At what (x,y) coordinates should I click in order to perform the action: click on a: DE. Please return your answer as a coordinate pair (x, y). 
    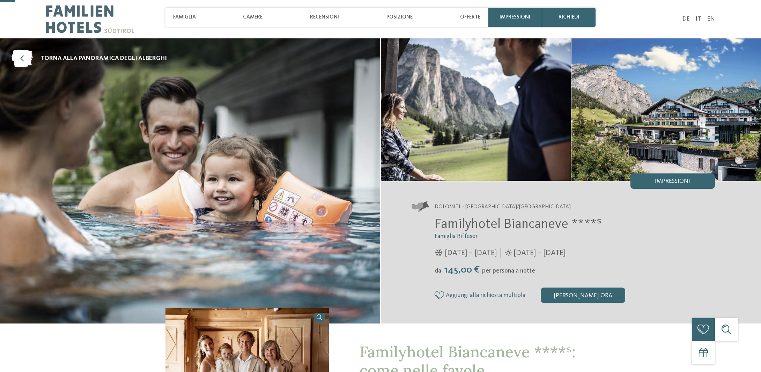
    Looking at the image, I should click on (686, 19).